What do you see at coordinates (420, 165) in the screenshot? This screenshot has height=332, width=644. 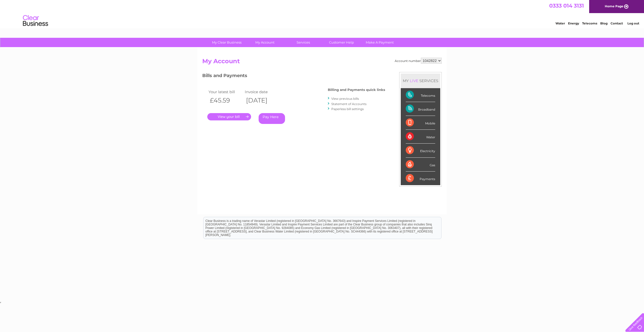 I see `div: Gas` at bounding box center [420, 165].